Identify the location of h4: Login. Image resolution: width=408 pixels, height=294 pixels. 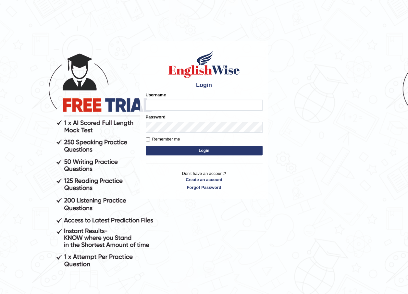
(204, 85).